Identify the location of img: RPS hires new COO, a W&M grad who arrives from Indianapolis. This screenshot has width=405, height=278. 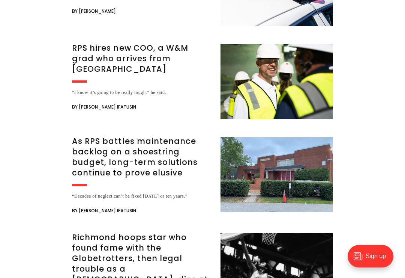
(277, 81).